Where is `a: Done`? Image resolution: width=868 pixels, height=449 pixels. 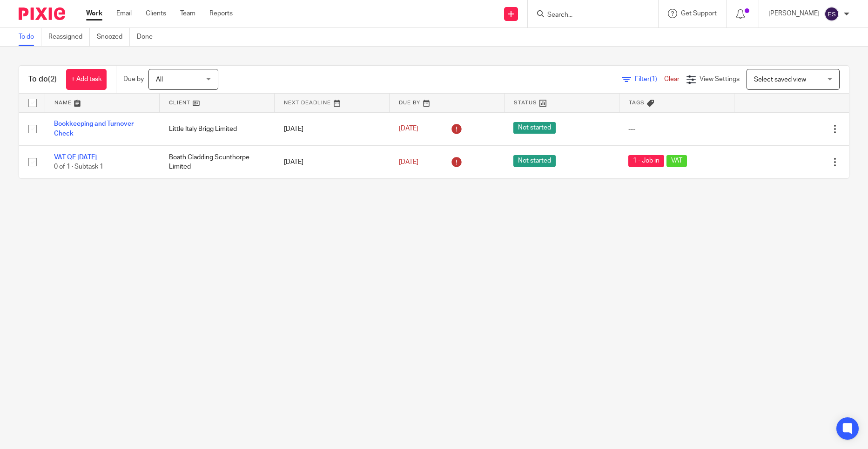
a: Done is located at coordinates (148, 36).